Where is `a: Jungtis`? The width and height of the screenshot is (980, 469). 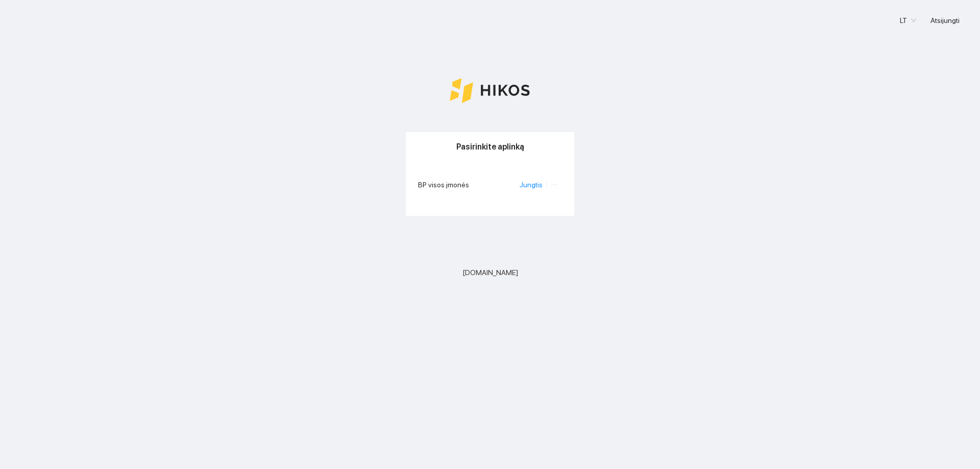
a: Jungtis is located at coordinates (531, 185).